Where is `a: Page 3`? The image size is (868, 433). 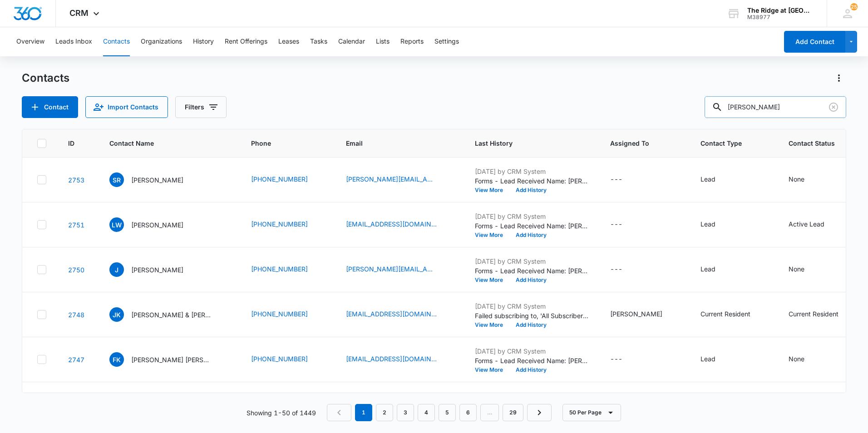 a: Page 3 is located at coordinates (405, 413).